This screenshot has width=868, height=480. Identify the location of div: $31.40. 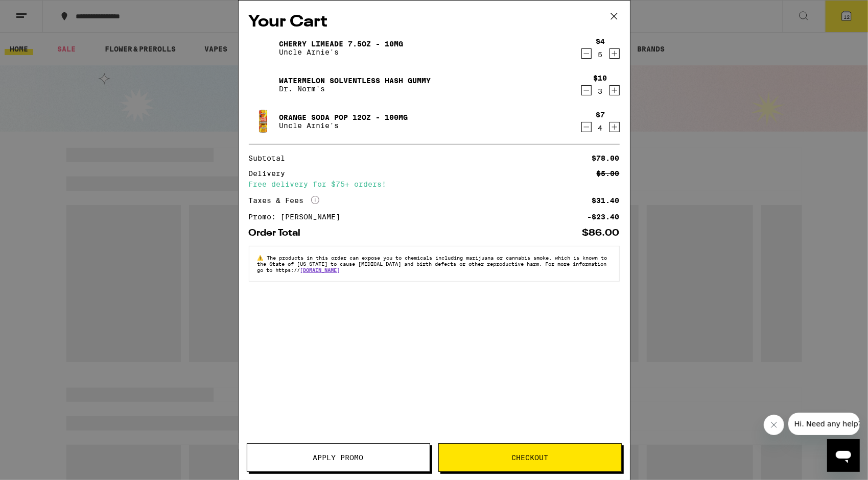
(605, 201).